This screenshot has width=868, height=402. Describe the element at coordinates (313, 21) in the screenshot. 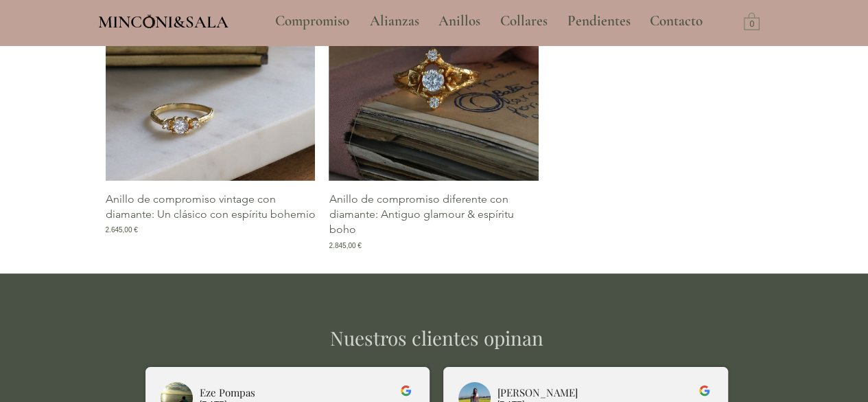

I see `p: Compromiso` at that location.